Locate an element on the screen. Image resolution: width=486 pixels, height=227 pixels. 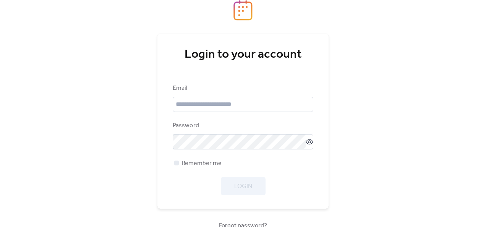
div: Login to your account is located at coordinates (243, 55).